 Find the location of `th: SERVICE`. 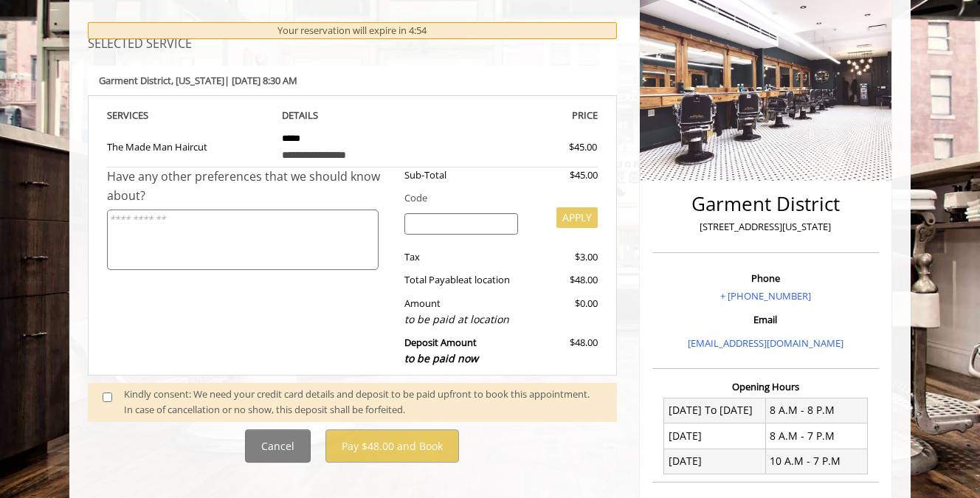

th: SERVICE is located at coordinates (189, 115).